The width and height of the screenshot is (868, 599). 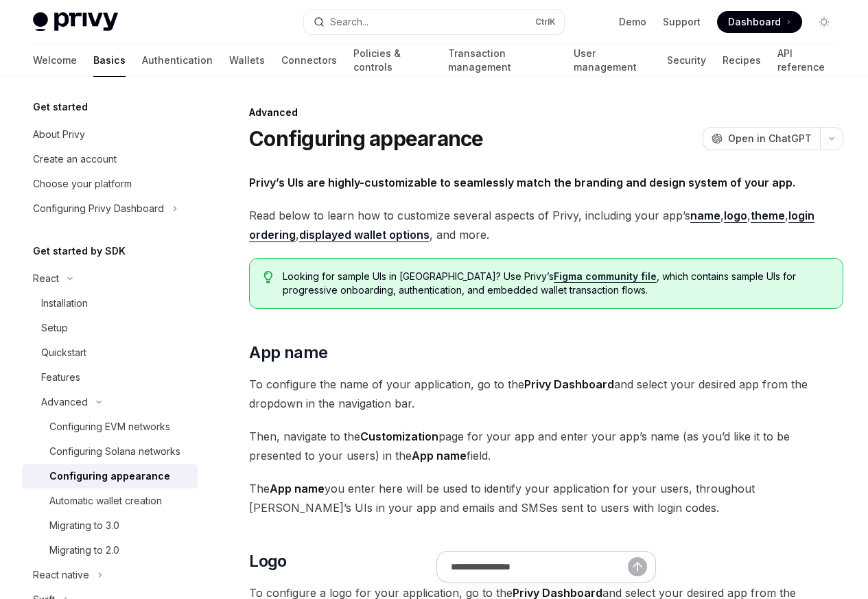 What do you see at coordinates (350, 22) in the screenshot?
I see `div: Search...` at bounding box center [350, 22].